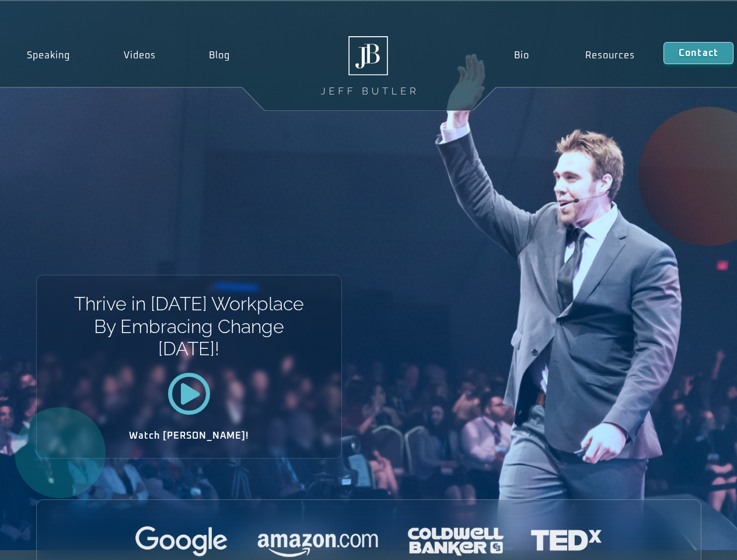  I want to click on span: Contact, so click(699, 53).